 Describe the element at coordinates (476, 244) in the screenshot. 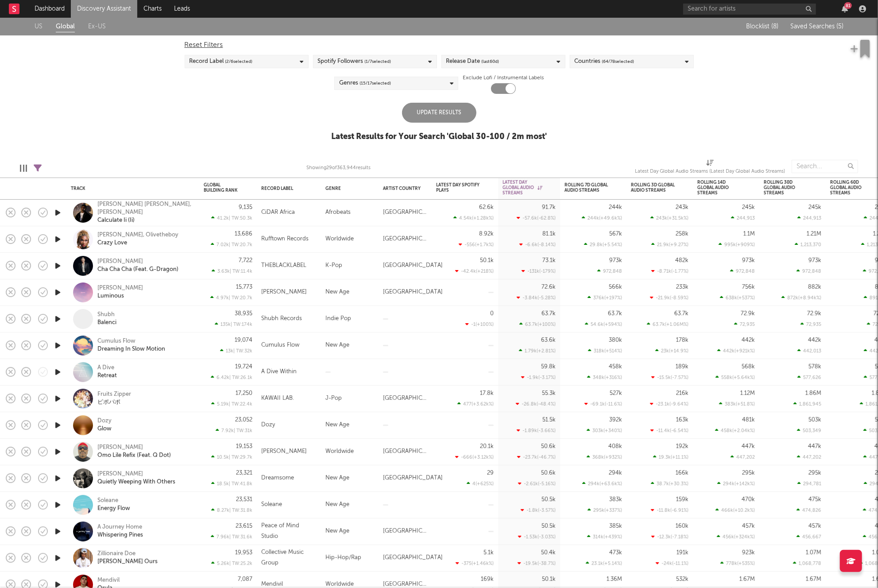

I see `div: -556 ( +1.7k % )` at that location.